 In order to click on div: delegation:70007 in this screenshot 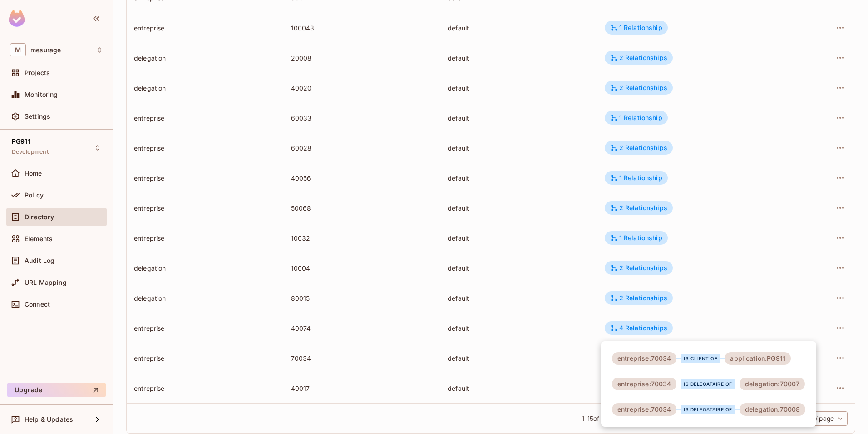, I will do `click(773, 383)`.